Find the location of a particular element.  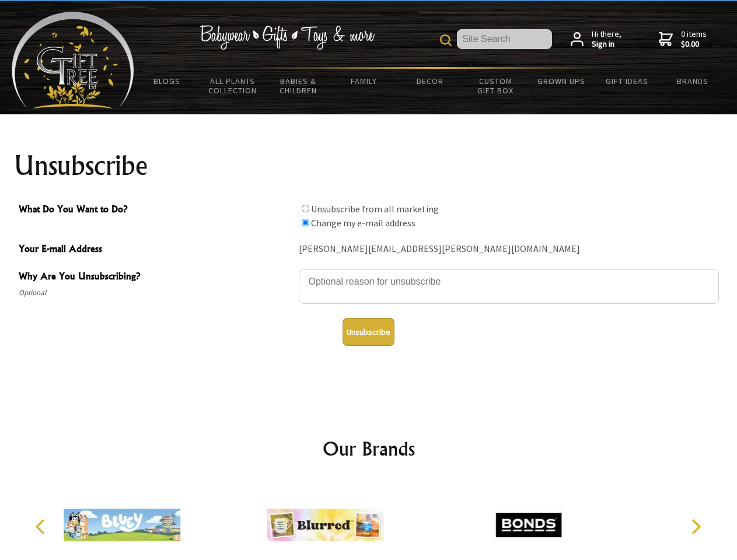

button: Next is located at coordinates (695, 526).